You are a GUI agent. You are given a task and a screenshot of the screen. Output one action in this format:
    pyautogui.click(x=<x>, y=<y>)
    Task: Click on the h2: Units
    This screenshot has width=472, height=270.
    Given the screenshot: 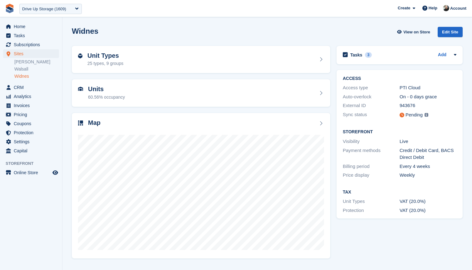 What is the action you would take?
    pyautogui.click(x=106, y=89)
    